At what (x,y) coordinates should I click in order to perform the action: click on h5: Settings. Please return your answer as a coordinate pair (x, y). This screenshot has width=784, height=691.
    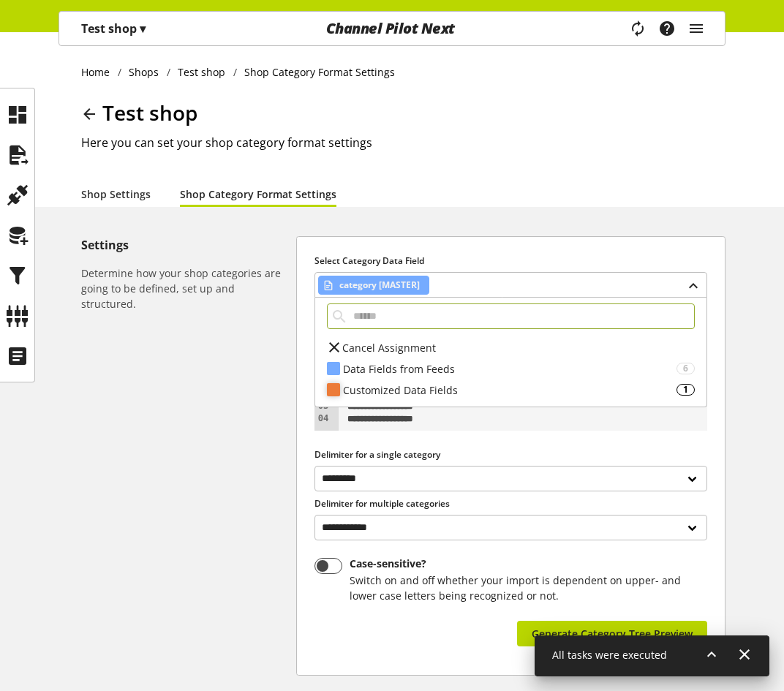
    Looking at the image, I should click on (186, 245).